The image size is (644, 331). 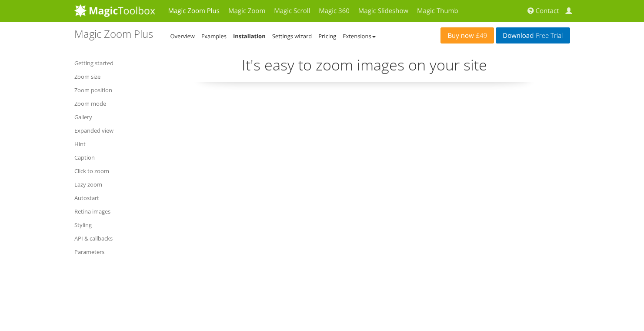 What do you see at coordinates (114, 34) in the screenshot?
I see `h1: Magic Zoom Plus` at bounding box center [114, 34].